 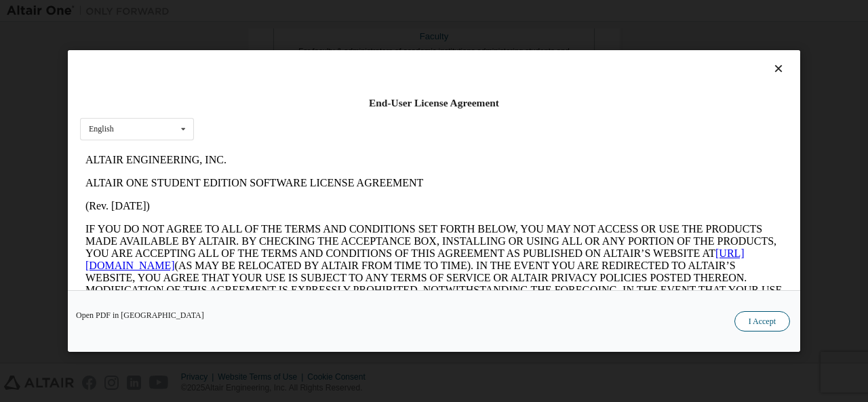 I want to click on div: English, so click(x=101, y=129).